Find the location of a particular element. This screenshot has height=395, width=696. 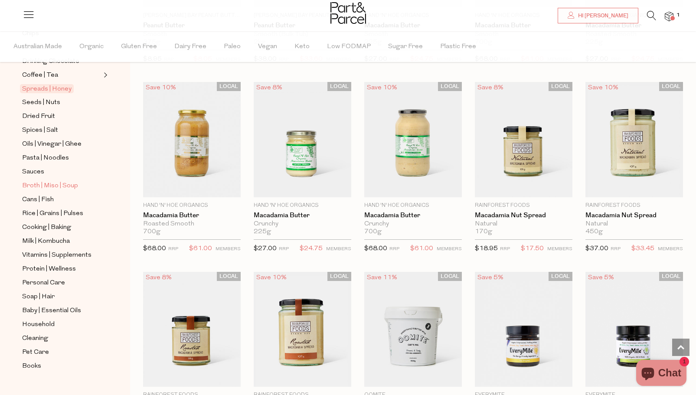

span: Keto is located at coordinates (302, 47).